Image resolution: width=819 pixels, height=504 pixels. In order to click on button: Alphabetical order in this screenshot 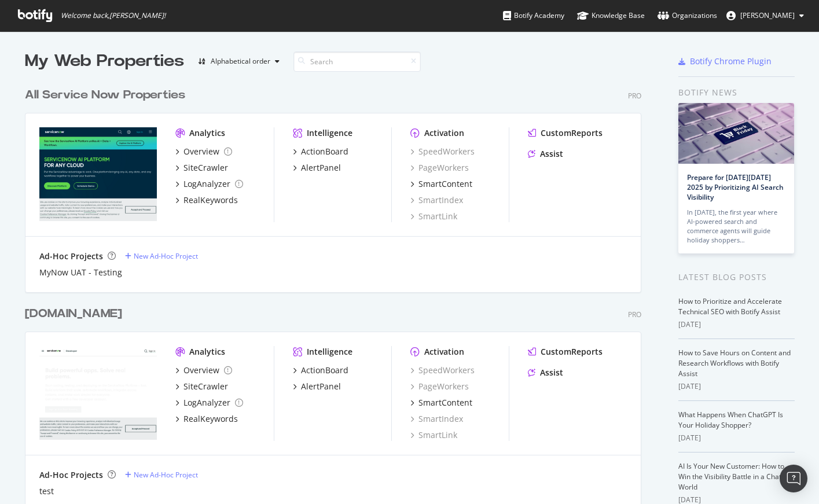, I will do `click(239, 62)`.